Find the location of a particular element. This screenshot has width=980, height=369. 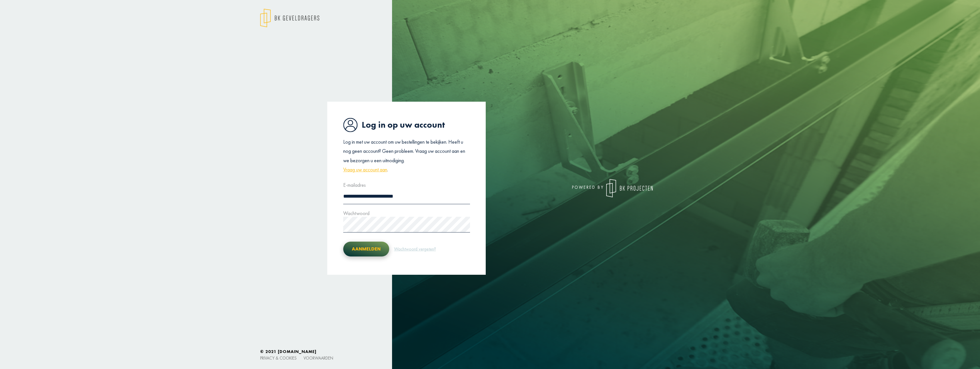

label: Wachtwoord is located at coordinates (357, 213).